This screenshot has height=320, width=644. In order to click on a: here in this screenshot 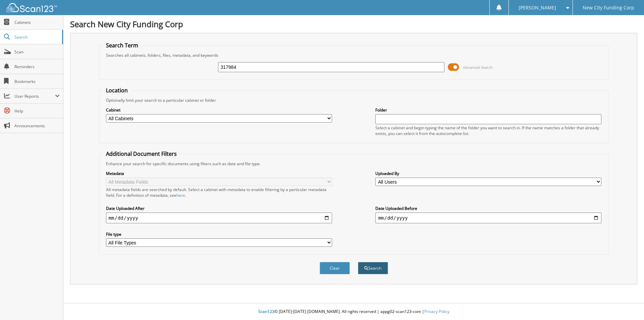, I will do `click(181, 195)`.